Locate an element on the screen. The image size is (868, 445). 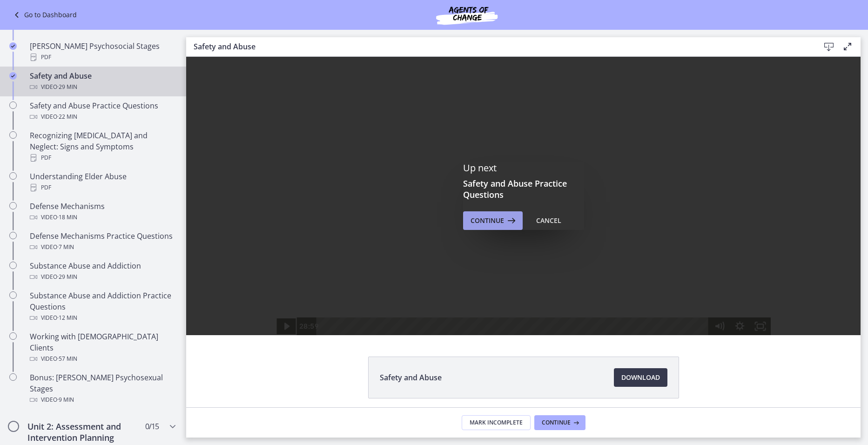
span: · 22 min is located at coordinates (67, 117).